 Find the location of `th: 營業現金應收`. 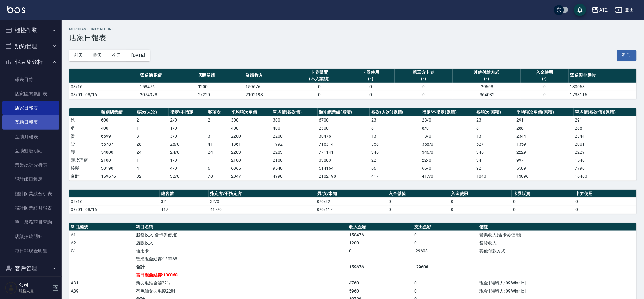

th: 營業現金應收 is located at coordinates (603, 75).